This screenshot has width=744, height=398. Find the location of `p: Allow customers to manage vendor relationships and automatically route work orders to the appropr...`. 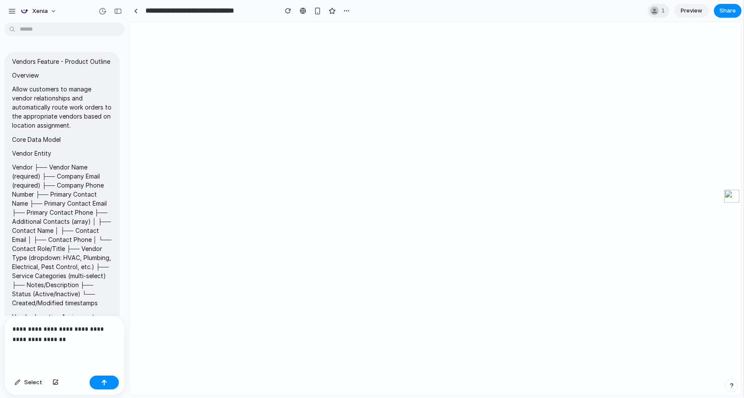

p: Allow customers to manage vendor relationships and automatically route work orders to the appropr... is located at coordinates (62, 107).